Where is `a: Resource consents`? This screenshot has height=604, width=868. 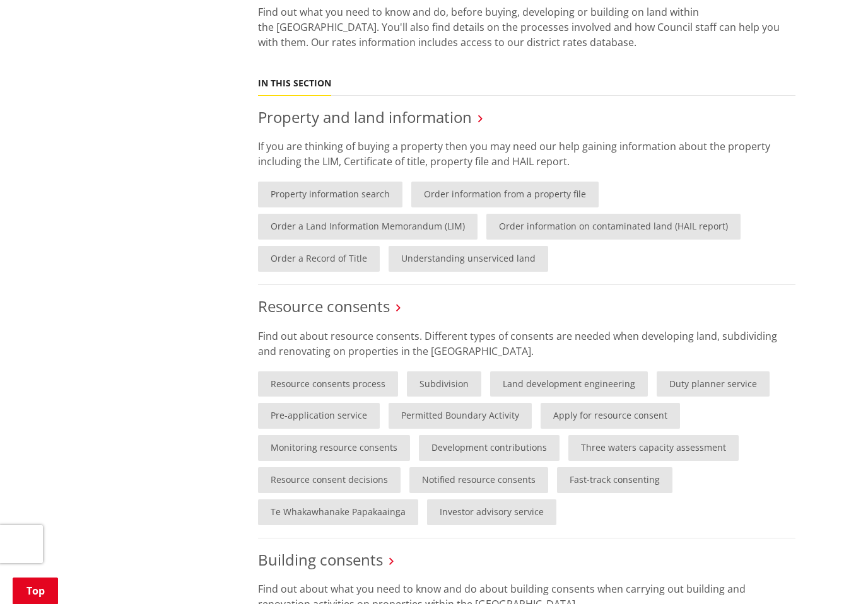
a: Resource consents is located at coordinates (324, 306).